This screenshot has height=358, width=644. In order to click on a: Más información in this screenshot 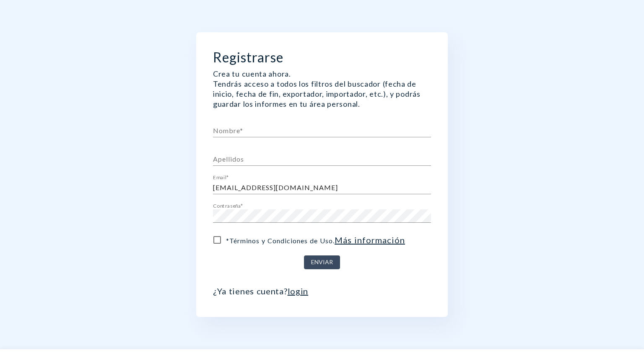, I will do `click(370, 240)`.